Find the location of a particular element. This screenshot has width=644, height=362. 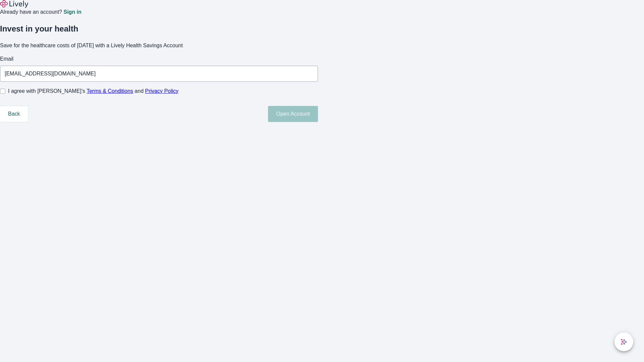

button: chat is located at coordinates (624, 342).